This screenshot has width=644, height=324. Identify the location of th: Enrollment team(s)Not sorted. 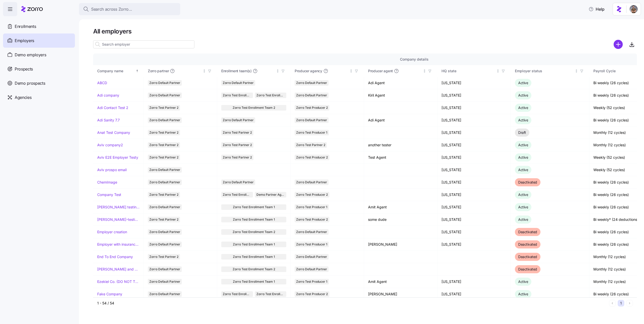
(254, 71).